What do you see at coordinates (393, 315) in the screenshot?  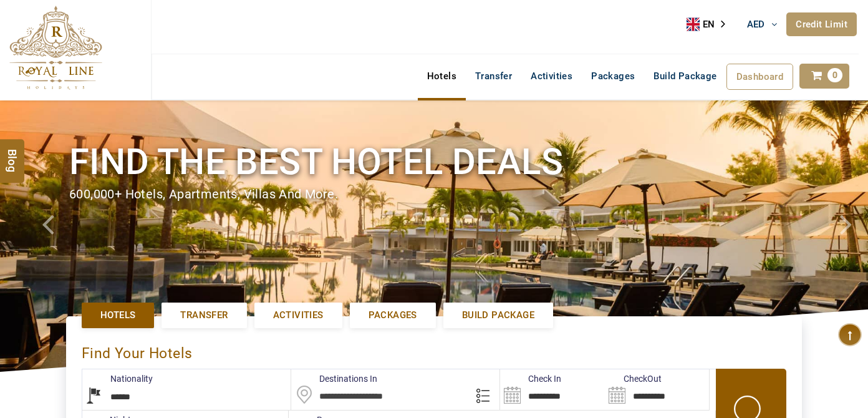 I see `span: Packages` at bounding box center [393, 315].